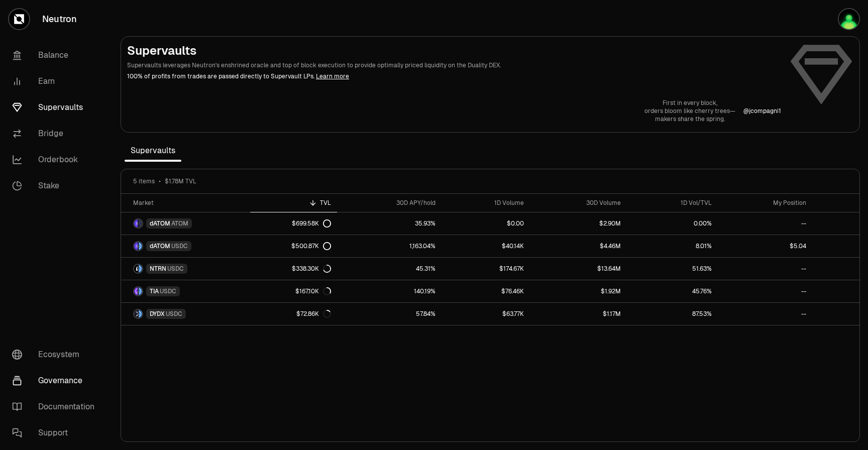 This screenshot has height=450, width=868. I want to click on a: 45.31%, so click(389, 269).